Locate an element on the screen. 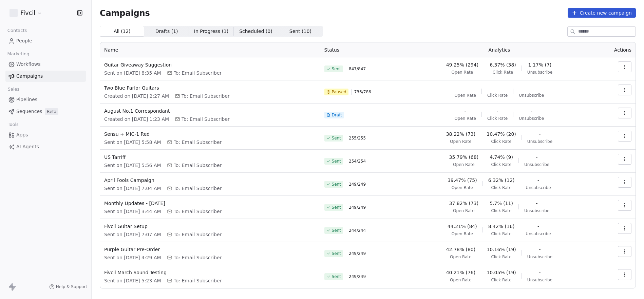  span: 4.74% (9) is located at coordinates (501, 157).